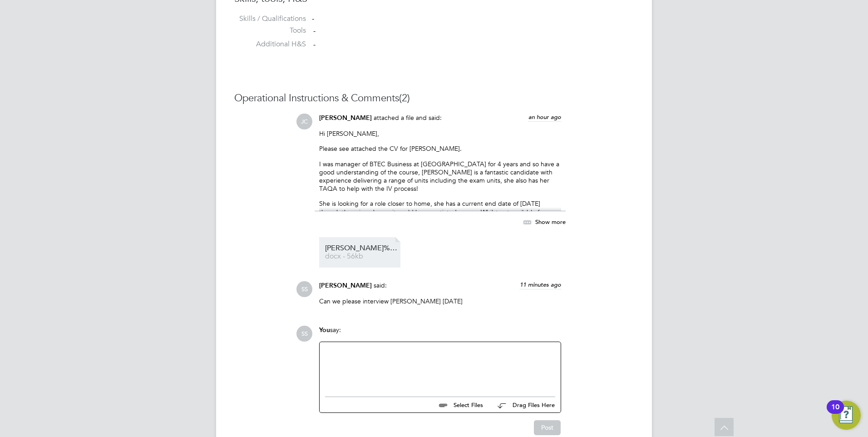  What do you see at coordinates (547, 427) in the screenshot?
I see `button: Post` at bounding box center [547, 427].